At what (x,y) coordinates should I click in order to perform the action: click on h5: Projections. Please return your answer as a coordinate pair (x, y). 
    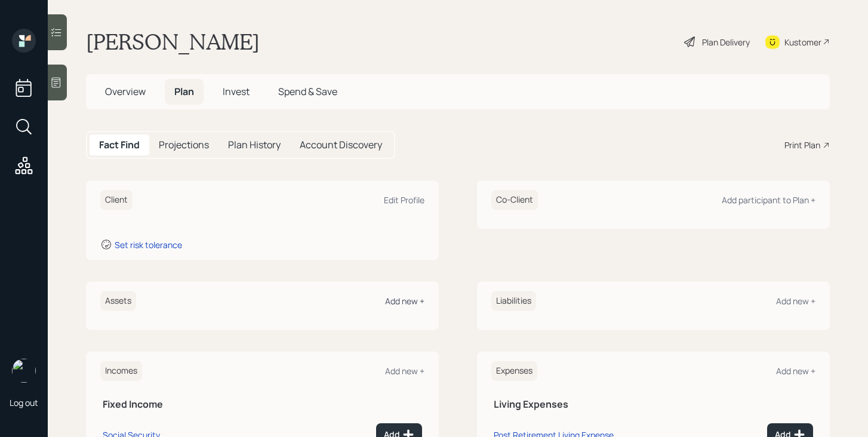
    Looking at the image, I should click on (184, 145).